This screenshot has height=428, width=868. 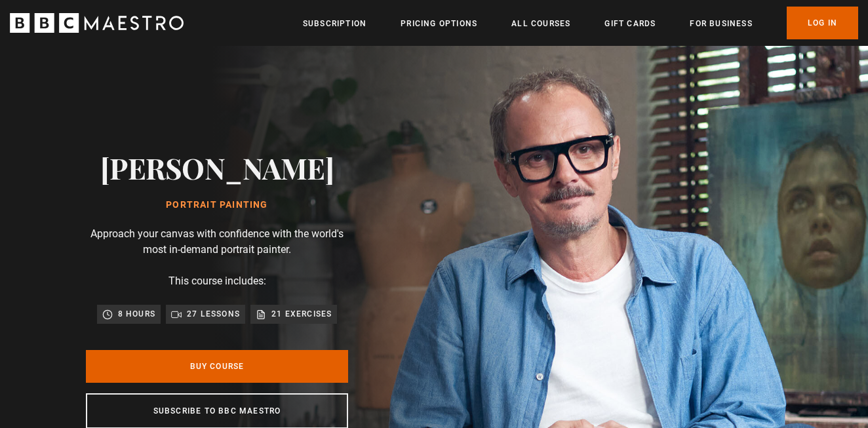 What do you see at coordinates (217, 367) in the screenshot?
I see `a: Buy Course` at bounding box center [217, 367].